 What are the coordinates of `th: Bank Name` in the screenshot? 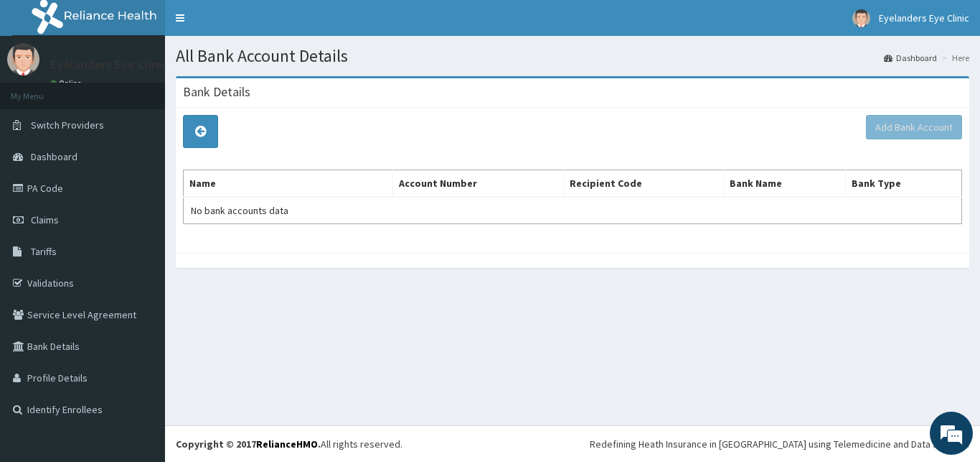 It's located at (785, 184).